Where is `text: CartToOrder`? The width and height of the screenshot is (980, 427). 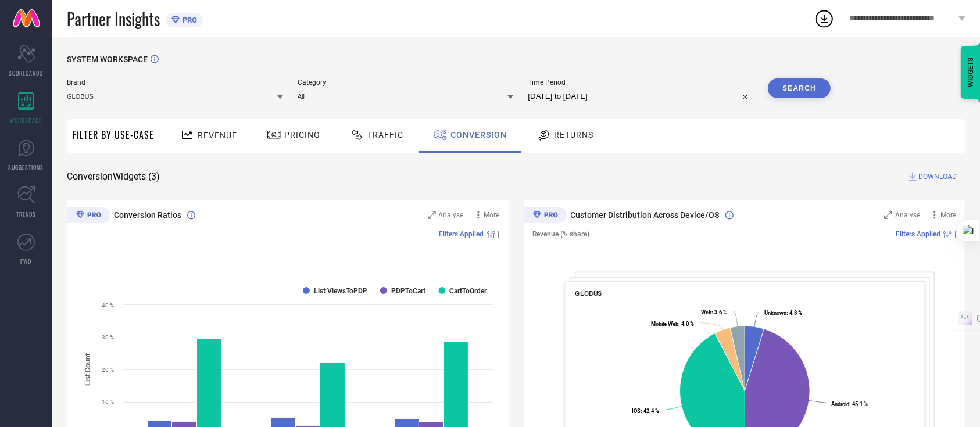
text: CartToOrder is located at coordinates (468, 291).